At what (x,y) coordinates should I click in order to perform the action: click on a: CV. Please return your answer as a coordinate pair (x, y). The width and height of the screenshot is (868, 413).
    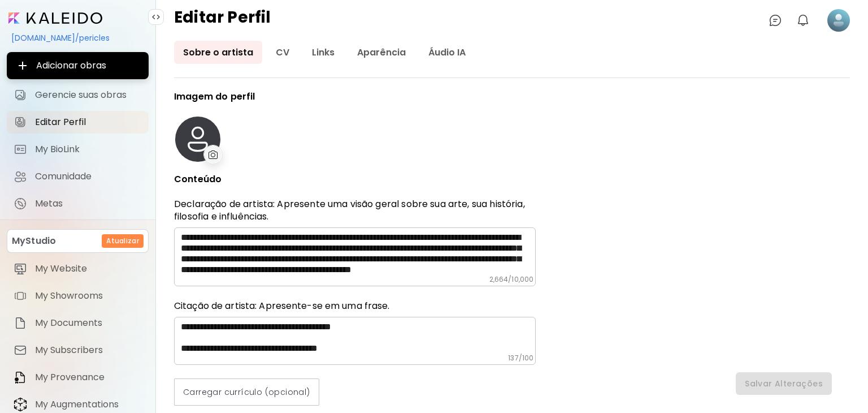
    Looking at the image, I should click on (282, 52).